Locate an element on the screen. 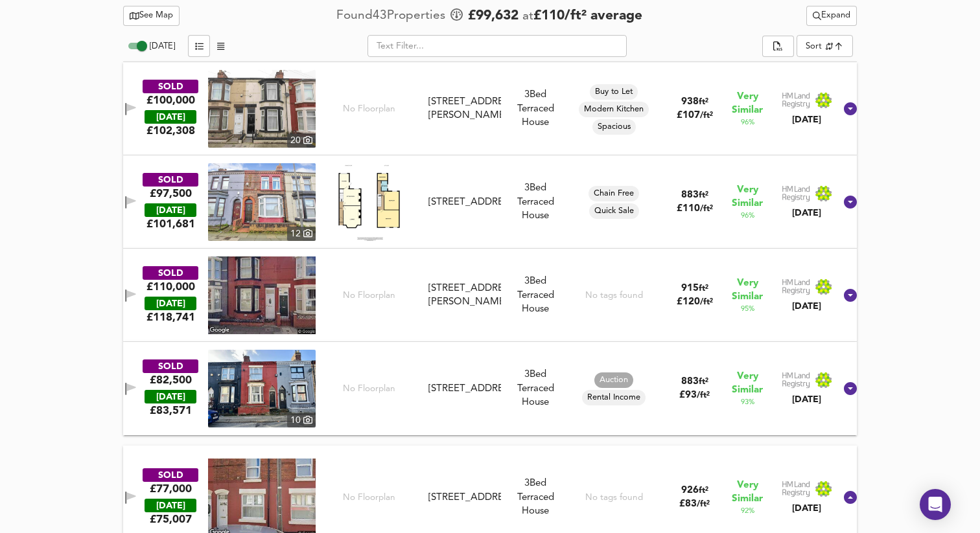  span: £ 83 is located at coordinates (694, 504).